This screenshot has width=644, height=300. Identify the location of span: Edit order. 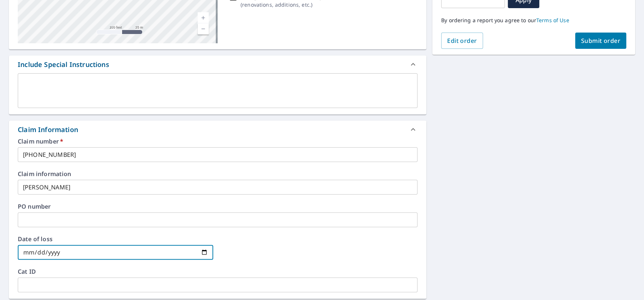
(462, 41).